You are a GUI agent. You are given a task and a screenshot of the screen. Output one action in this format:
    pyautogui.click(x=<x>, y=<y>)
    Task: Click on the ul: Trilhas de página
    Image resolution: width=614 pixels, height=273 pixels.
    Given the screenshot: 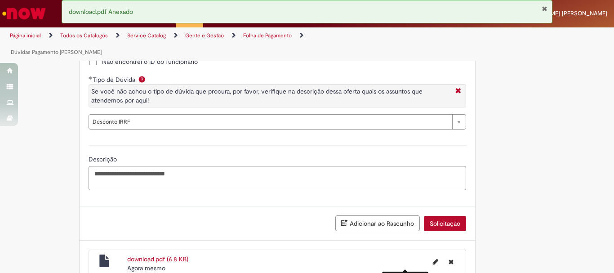 What is the action you would take?
    pyautogui.click(x=204, y=44)
    